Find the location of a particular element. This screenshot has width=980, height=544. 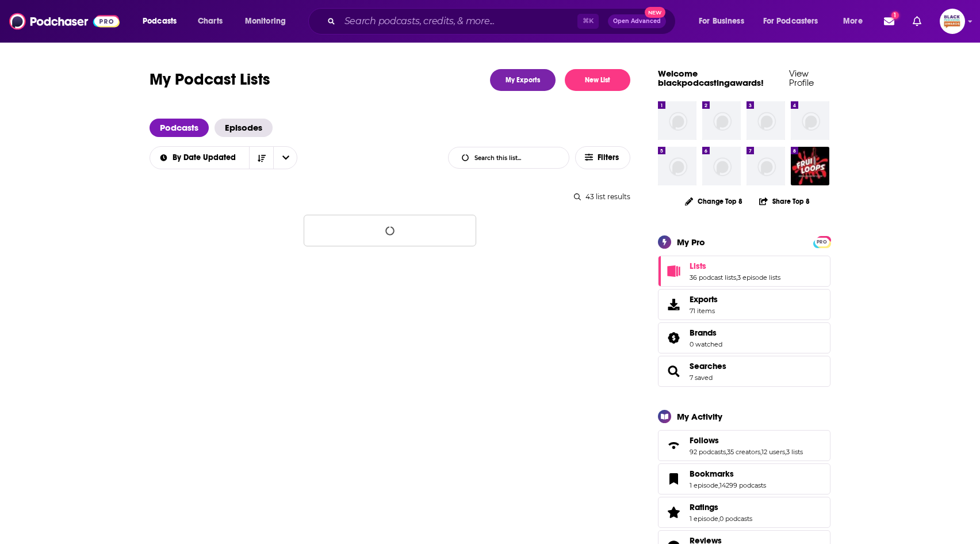

div: Search podcasts, credits, & more... is located at coordinates (503, 21).